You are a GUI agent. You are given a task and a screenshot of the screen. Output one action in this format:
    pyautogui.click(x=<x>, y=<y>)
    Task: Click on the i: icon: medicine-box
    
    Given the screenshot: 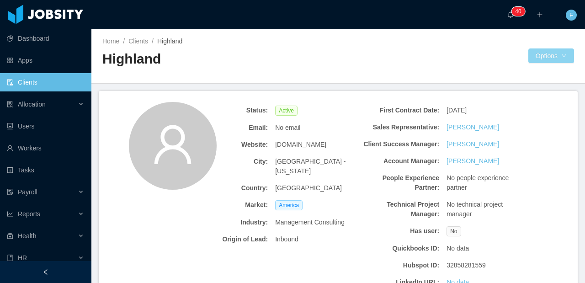 What is the action you would take?
    pyautogui.click(x=10, y=236)
    